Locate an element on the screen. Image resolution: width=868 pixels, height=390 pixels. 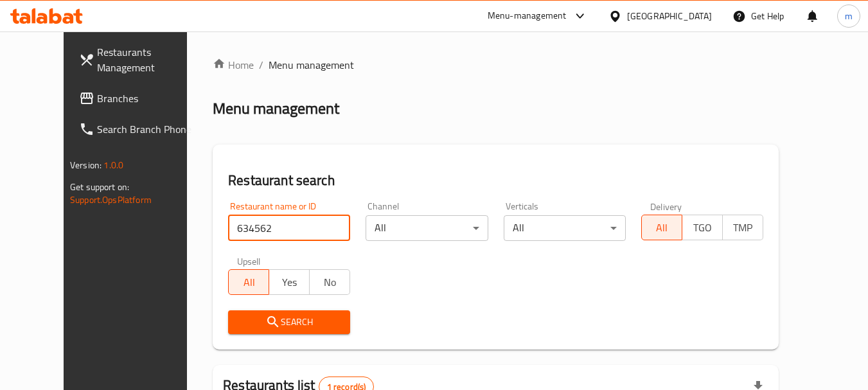
a: Home is located at coordinates (233, 64).